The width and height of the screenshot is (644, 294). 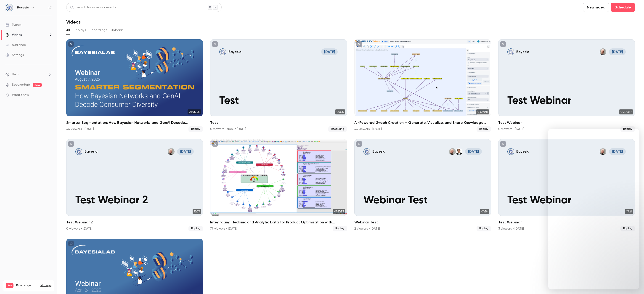 I want to click on div: Events, so click(x=13, y=25).